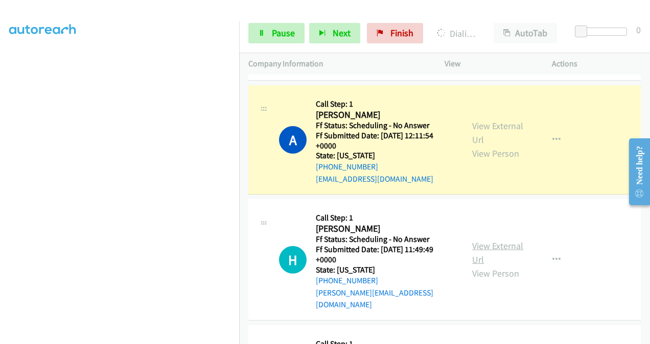 Image resolution: width=650 pixels, height=344 pixels. Describe the element at coordinates (341, 33) in the screenshot. I see `span: Next` at that location.